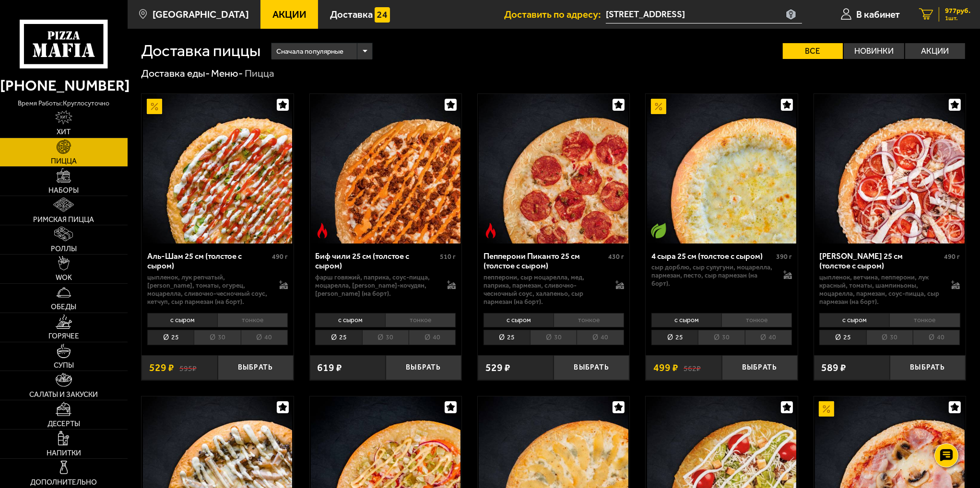  What do you see at coordinates (704, 14) in the screenshot?
I see `span: Индустриальный проспект, 42` at bounding box center [704, 14].